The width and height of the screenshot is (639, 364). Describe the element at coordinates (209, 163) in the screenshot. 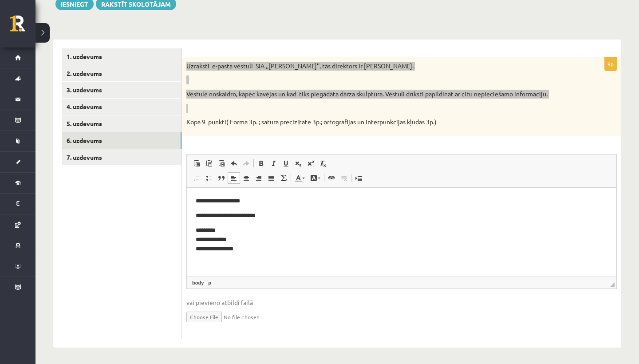

I see `a: Paste as plain text (⌘+⌥+⇧+V)` at that location.